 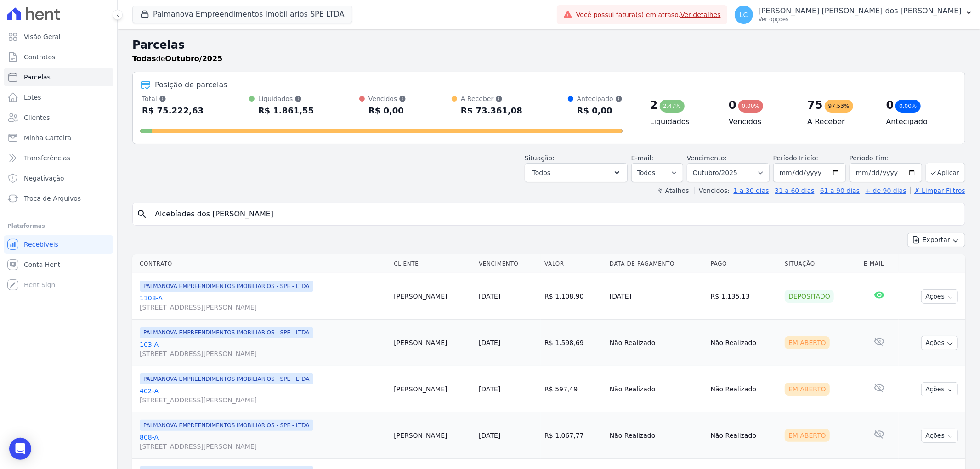 What do you see at coordinates (751, 191) in the screenshot?
I see `a: 1 a 30 dias` at bounding box center [751, 191].